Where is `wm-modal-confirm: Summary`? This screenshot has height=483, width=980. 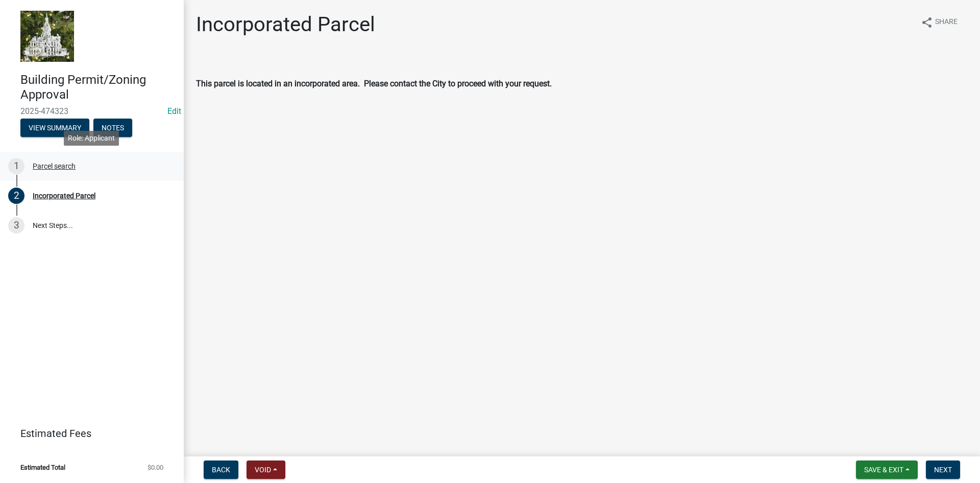 wm-modal-confirm: Summary is located at coordinates (54, 128).